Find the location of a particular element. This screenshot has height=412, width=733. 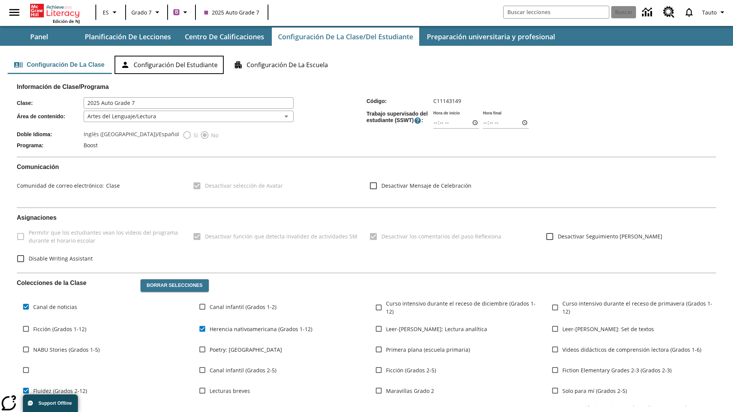

span: Grado 7 is located at coordinates (141, 12).